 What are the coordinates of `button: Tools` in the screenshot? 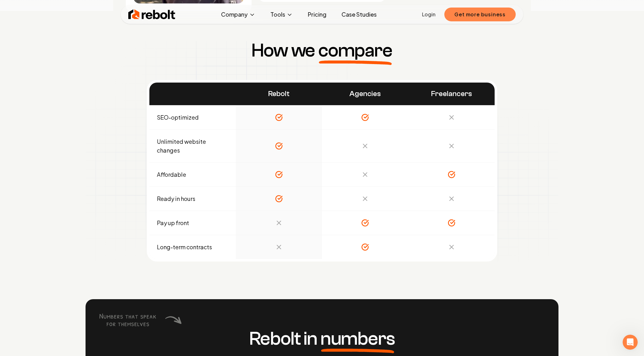 It's located at (281, 14).